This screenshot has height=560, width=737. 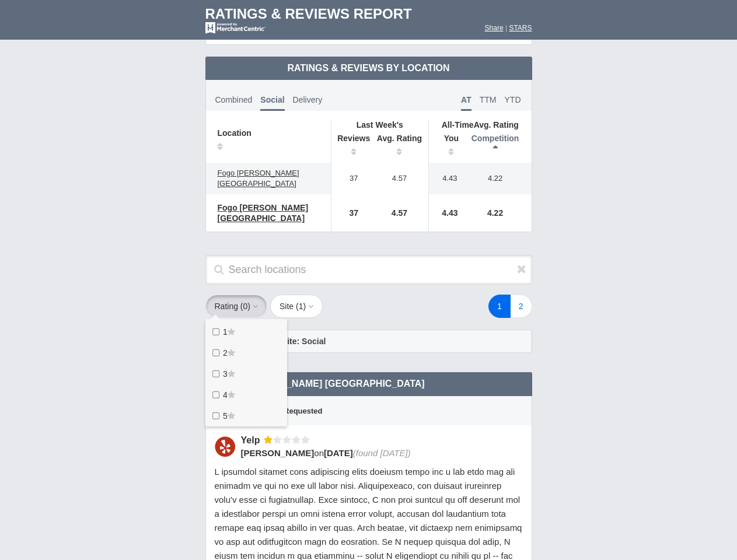 I want to click on th: Location: activate to sort column ascending, so click(x=269, y=141).